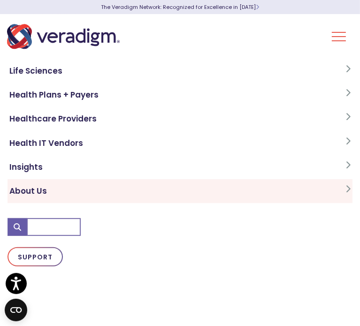 Image resolution: width=360 pixels, height=326 pixels. I want to click on a: Health IT Vendors, so click(180, 143).